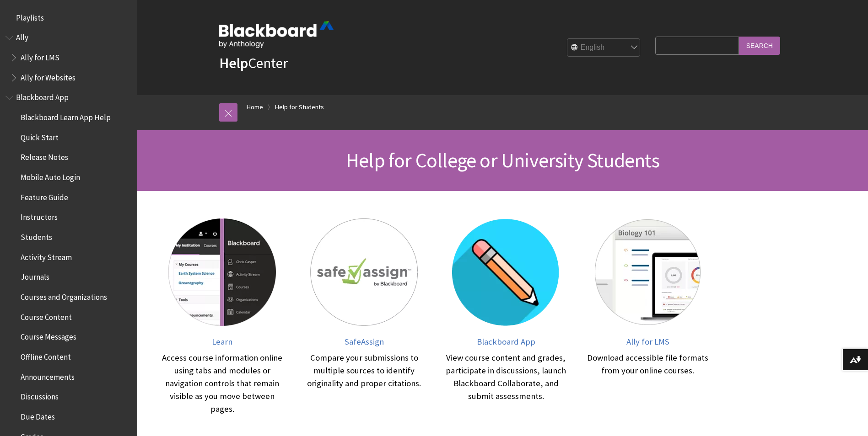 The height and width of the screenshot is (436, 868). I want to click on a: Blackboard App Blackboard App View course content and grades, participate in discussions, launch ..., so click(506, 317).